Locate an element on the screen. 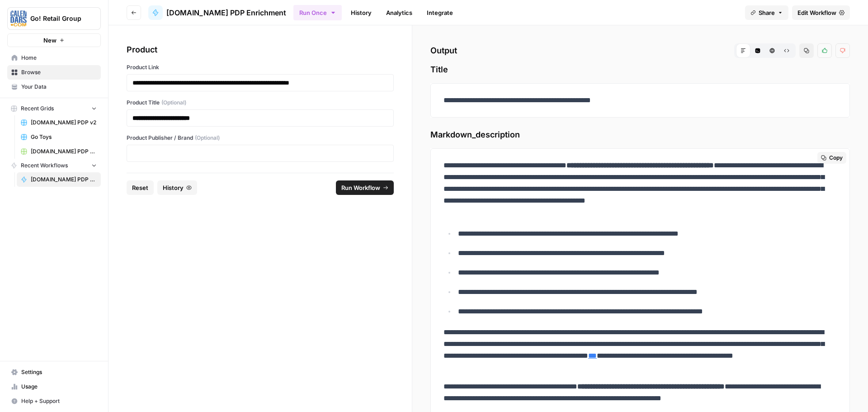 Image resolution: width=868 pixels, height=412 pixels. span: Recent Workflows is located at coordinates (44, 166).